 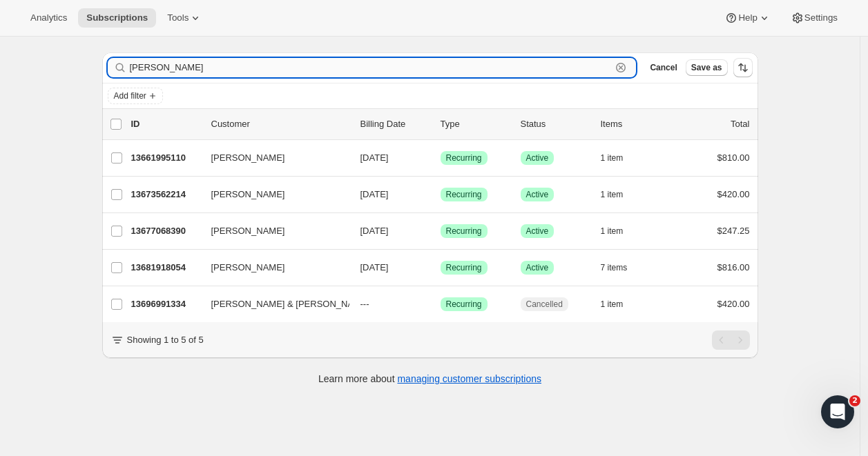 I want to click on span: 7 items, so click(x=613, y=267).